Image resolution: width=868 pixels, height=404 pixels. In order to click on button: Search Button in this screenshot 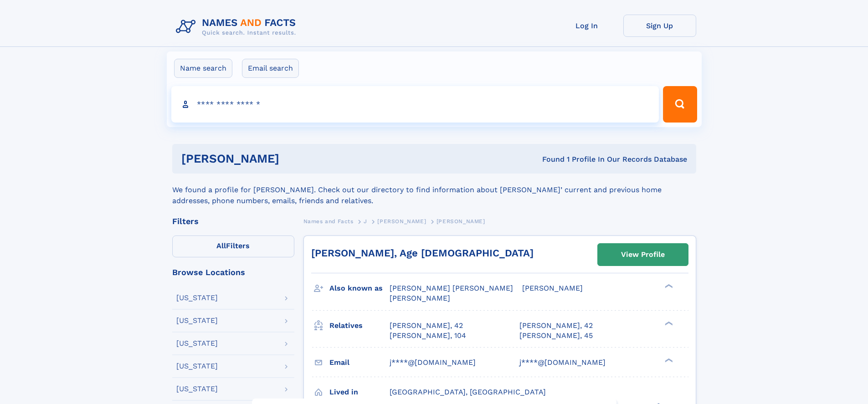, I will do `click(680, 105)`.